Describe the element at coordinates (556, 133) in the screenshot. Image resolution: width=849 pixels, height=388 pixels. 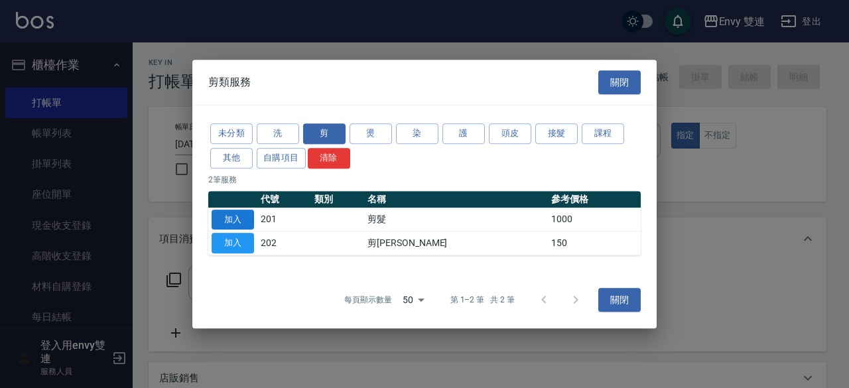
I see `button: 接髮` at that location.